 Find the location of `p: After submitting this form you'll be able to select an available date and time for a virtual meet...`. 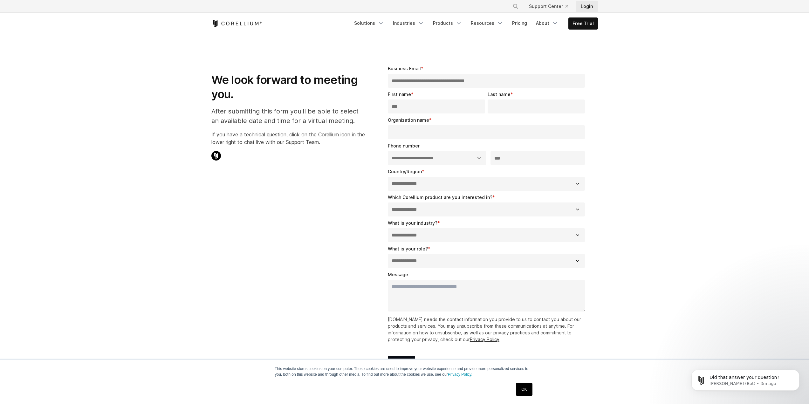

p: After submitting this form you'll be able to select an available date and time for a virtual meet... is located at coordinates (288, 116).